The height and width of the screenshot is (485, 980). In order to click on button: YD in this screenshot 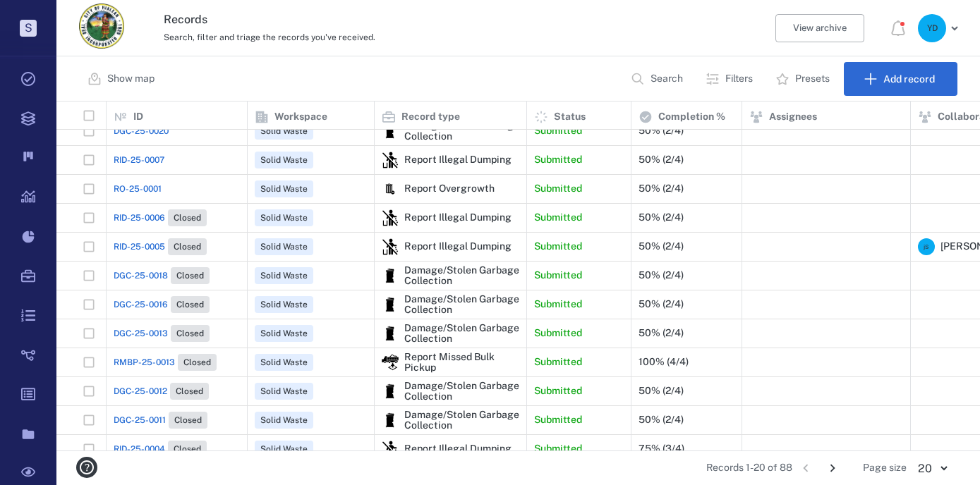, I will do `click(940, 28)`.